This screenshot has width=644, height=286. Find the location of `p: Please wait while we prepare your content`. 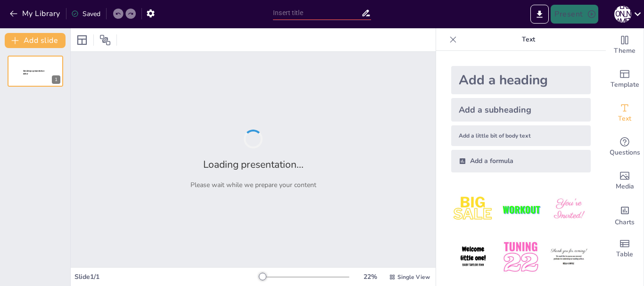

p: Please wait while we prepare your content is located at coordinates (254, 184).